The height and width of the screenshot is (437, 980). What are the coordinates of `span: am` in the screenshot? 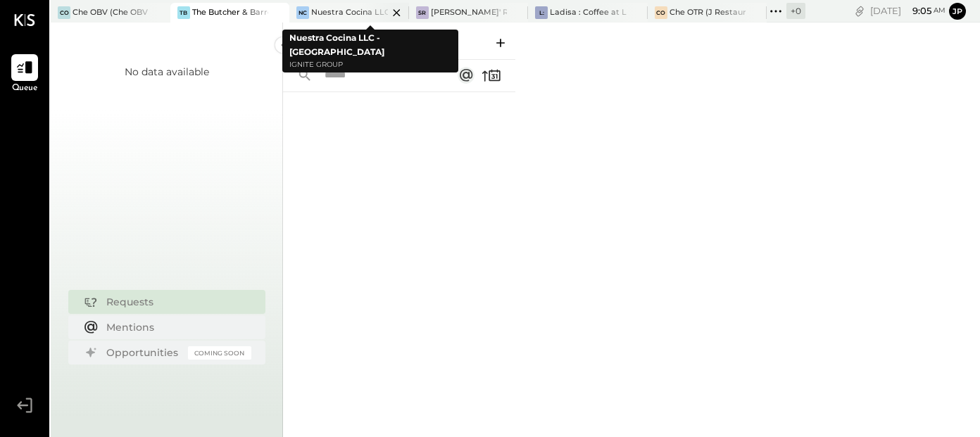 It's located at (940, 11).